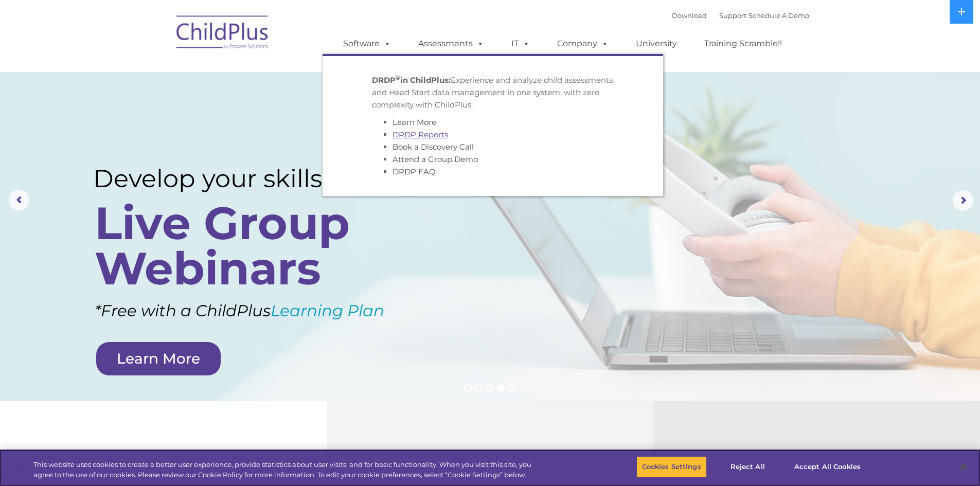 The width and height of the screenshot is (980, 486). Describe the element at coordinates (671, 467) in the screenshot. I see `button: Cookies Settings` at that location.